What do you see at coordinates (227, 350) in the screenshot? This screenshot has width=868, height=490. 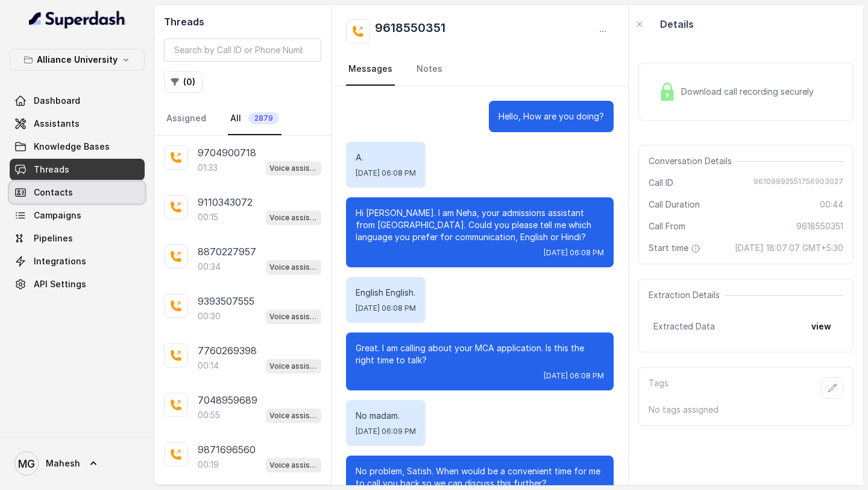 I see `p: 7760269398` at bounding box center [227, 350].